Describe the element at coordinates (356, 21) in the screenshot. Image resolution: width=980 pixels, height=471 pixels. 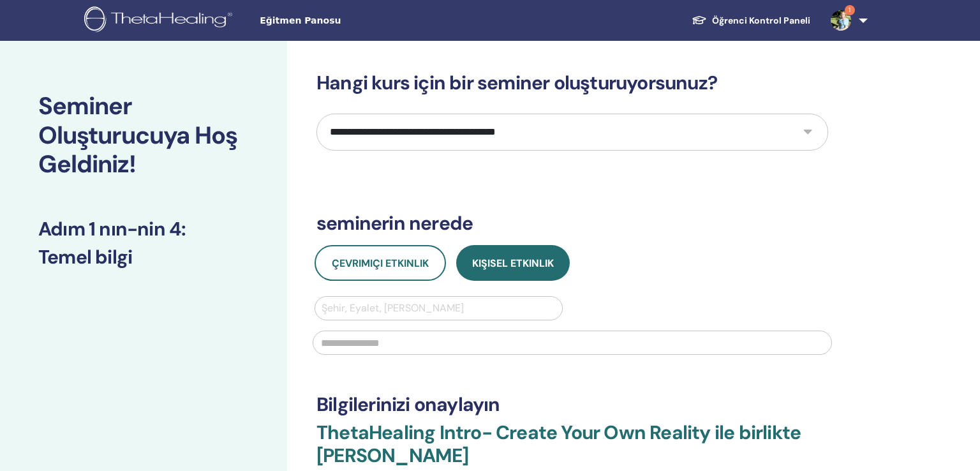
I see `span: Eğitmen Panosu` at that location.